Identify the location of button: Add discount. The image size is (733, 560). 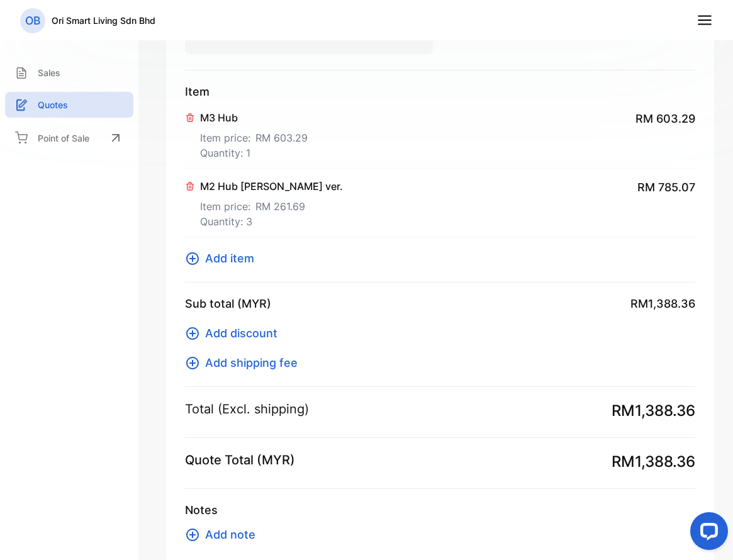
(235, 333).